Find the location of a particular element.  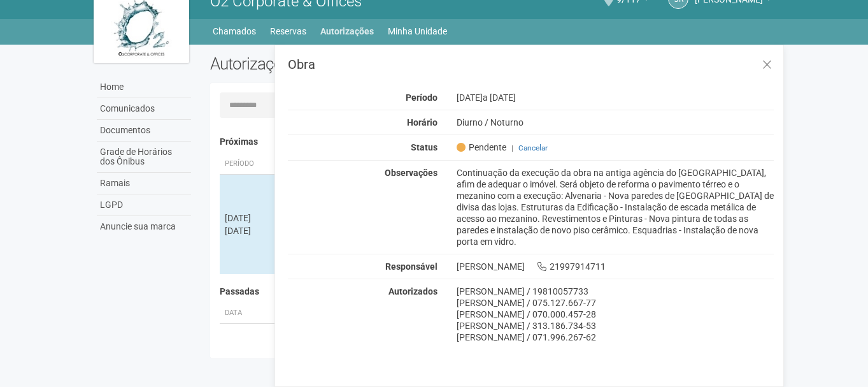

div: Diurno / Noturno is located at coordinates (616, 122).